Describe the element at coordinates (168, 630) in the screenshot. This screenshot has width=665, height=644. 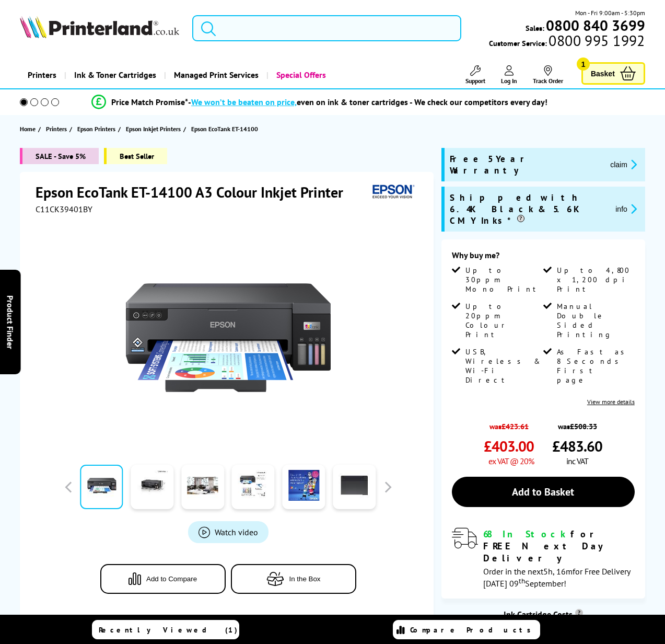
I see `span: Recently Viewed (1)` at that location.